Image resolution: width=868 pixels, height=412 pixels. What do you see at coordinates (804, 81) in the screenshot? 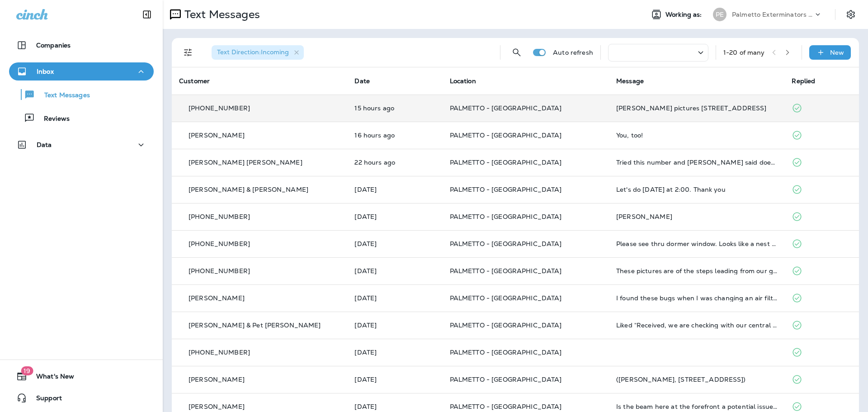
I see `span: Replied` at bounding box center [804, 81].